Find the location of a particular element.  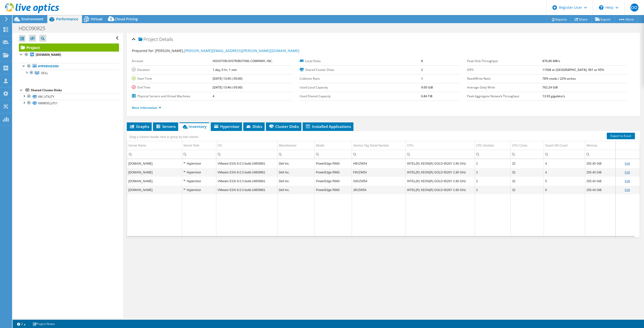

label: Local Disks is located at coordinates (360, 61).